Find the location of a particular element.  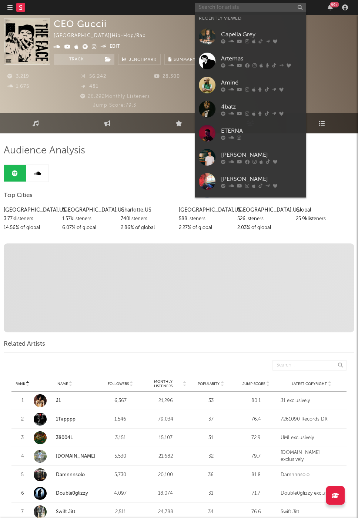

span: 28,300 is located at coordinates (167, 76).